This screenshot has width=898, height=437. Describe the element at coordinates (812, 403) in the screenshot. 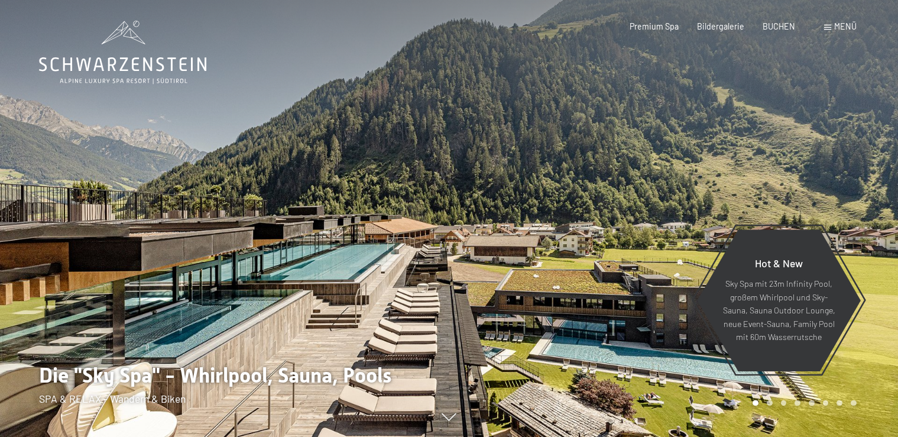

I see `div: Carousel Page 5` at that location.